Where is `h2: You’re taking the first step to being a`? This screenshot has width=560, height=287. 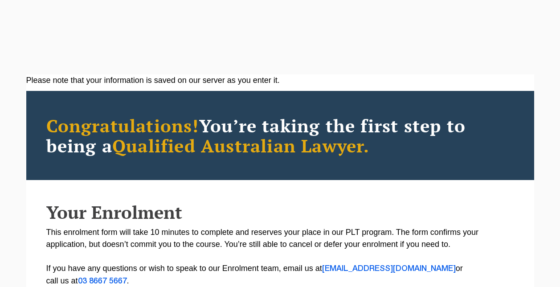
h2: You’re taking the first step to being a is located at coordinates (280, 135).